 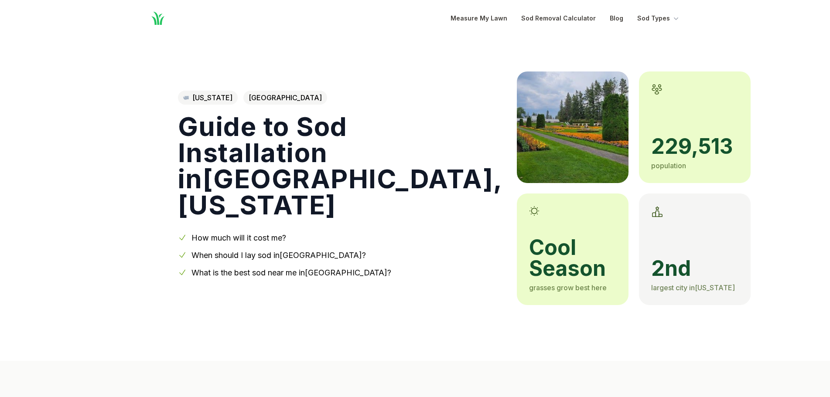 What do you see at coordinates (695, 147) in the screenshot?
I see `span: 229,513` at bounding box center [695, 147].